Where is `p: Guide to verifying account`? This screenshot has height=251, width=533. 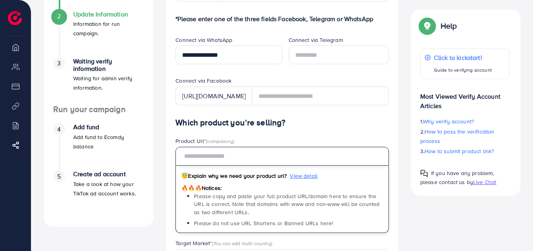 p: Guide to verifying account is located at coordinates (463, 70).